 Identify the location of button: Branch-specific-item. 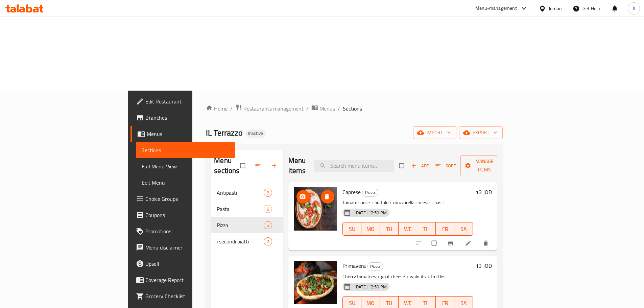
(451, 243).